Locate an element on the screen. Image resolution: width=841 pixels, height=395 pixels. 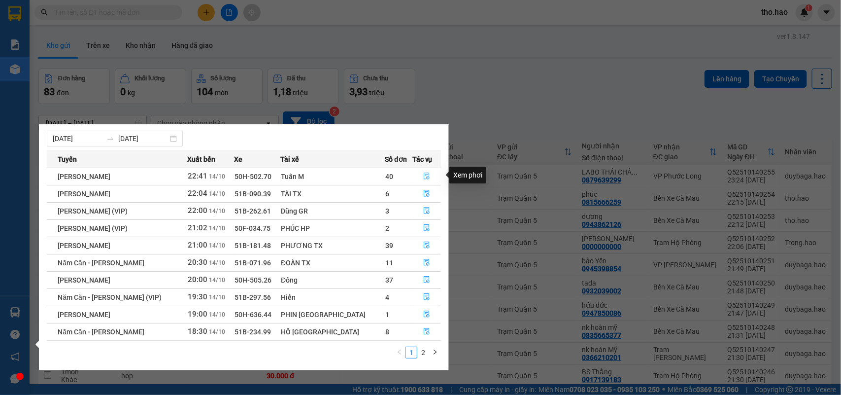
span: 2 is located at coordinates (387, 228).